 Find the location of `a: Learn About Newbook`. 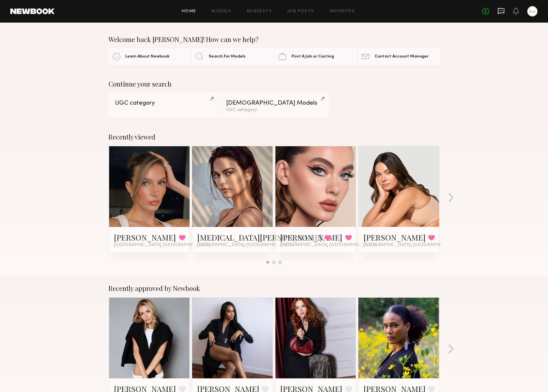

a: Learn About Newbook is located at coordinates (149, 57).